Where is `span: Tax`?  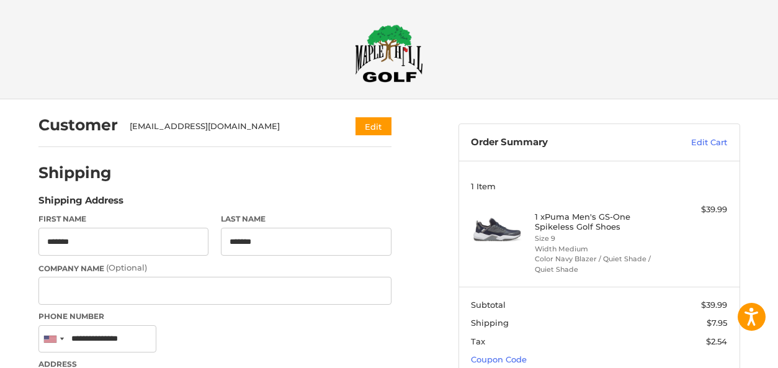
span: Tax is located at coordinates (478, 341).